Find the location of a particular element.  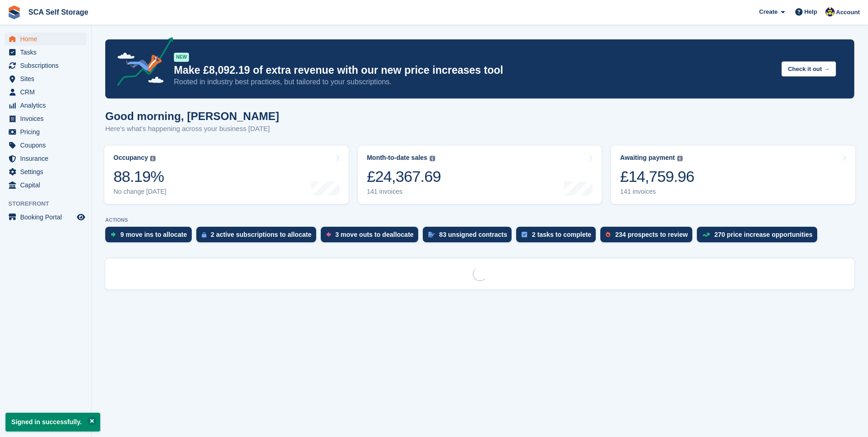

div: 234 prospects to review is located at coordinates (651, 235).